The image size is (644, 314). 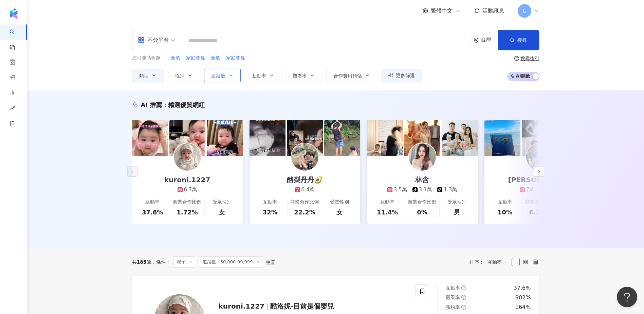 I want to click on div: 搜尋指引, so click(x=530, y=58).